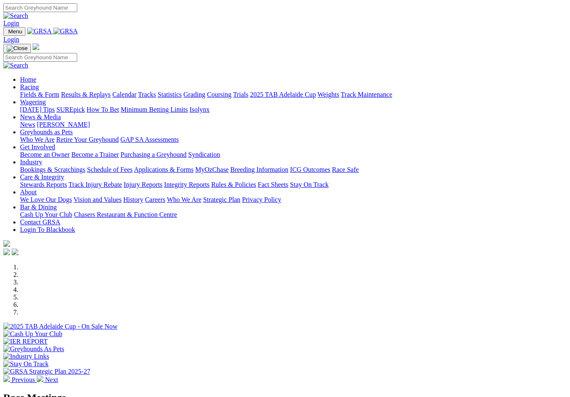 Image resolution: width=570 pixels, height=397 pixels. Describe the element at coordinates (53, 169) in the screenshot. I see `a: Bookings & Scratchings` at that location.